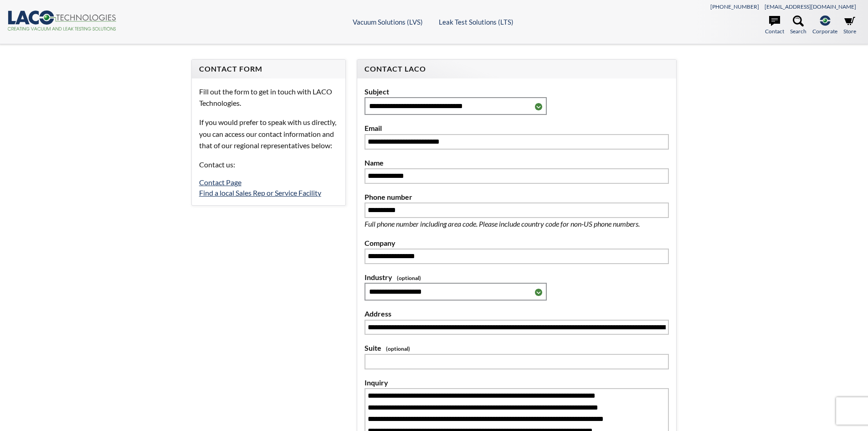  Describe the element at coordinates (476, 22) in the screenshot. I see `a: Leak Test Solutions (LTS)` at that location.